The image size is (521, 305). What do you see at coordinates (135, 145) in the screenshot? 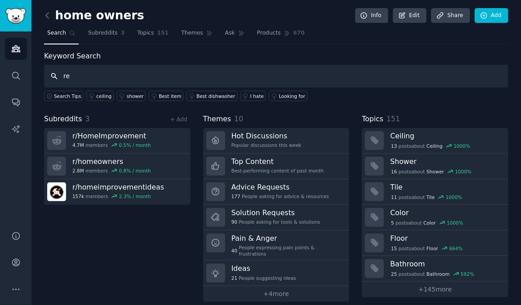
I see `div: 0.5 % / month` at bounding box center [135, 145].